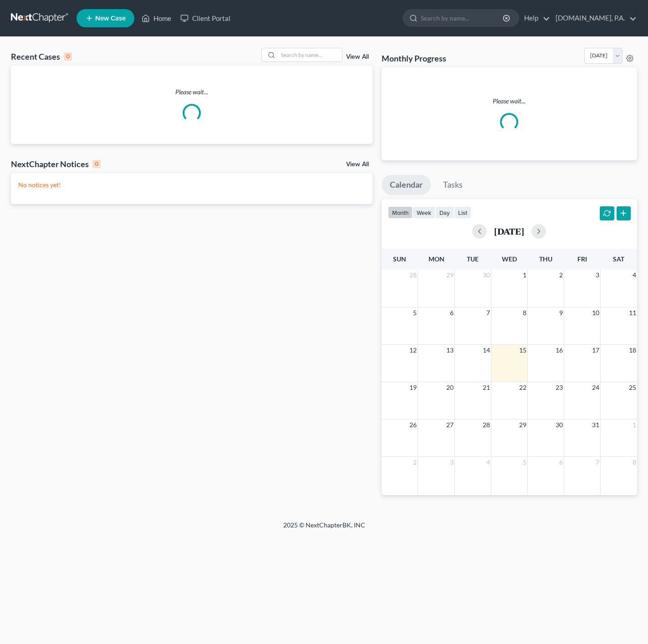 This screenshot has width=648, height=644. What do you see at coordinates (156, 19) in the screenshot?
I see `a: Home` at bounding box center [156, 19].